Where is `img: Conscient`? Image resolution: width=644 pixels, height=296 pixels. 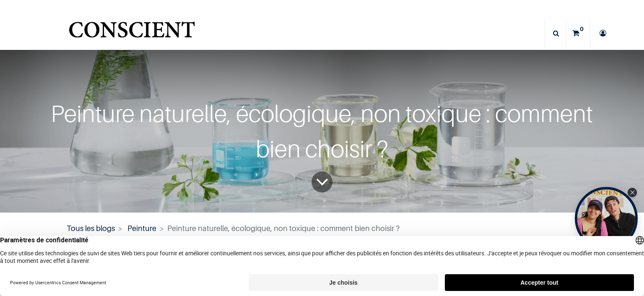
img: Conscient is located at coordinates (131, 33).